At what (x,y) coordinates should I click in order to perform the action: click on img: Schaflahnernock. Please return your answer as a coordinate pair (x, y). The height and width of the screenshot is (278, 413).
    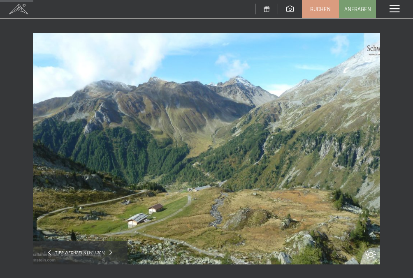
    Looking at the image, I should click on (207, 149).